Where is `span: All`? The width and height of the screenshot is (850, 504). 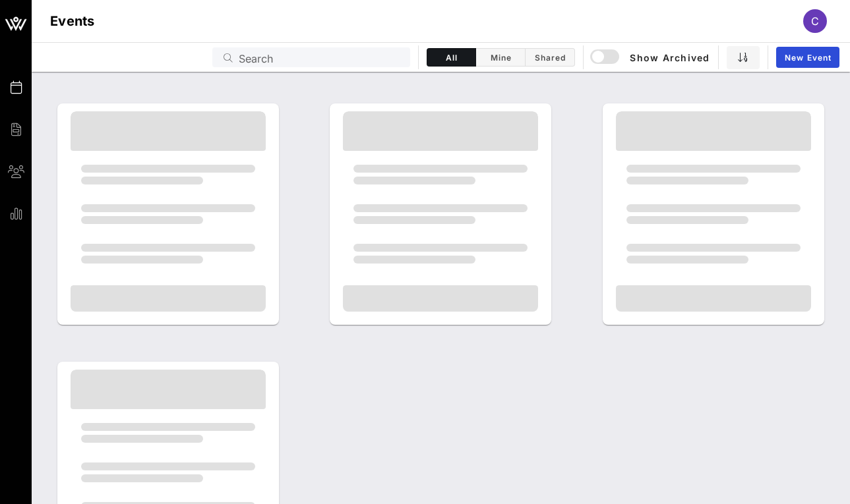
span: All is located at coordinates (451, 58).